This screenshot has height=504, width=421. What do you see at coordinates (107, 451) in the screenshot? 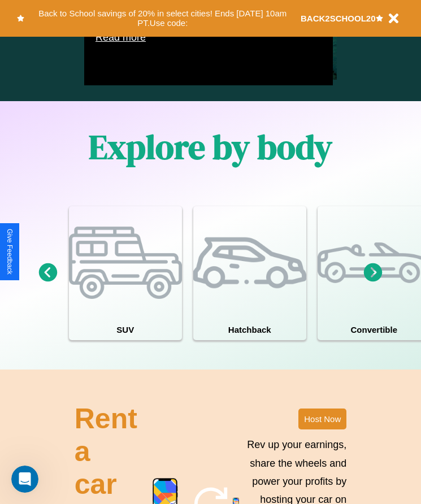
I see `h2: Rent a car` at bounding box center [107, 451].